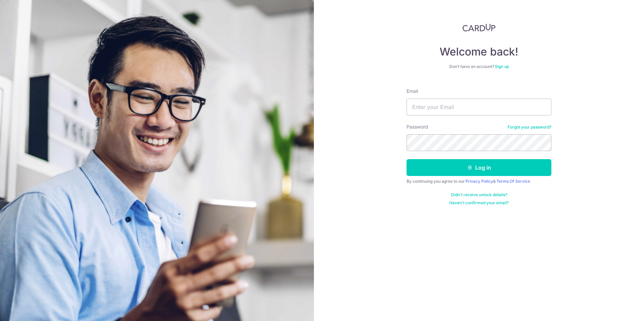 The height and width of the screenshot is (321, 644). I want to click on a: Forgot your password?, so click(529, 127).